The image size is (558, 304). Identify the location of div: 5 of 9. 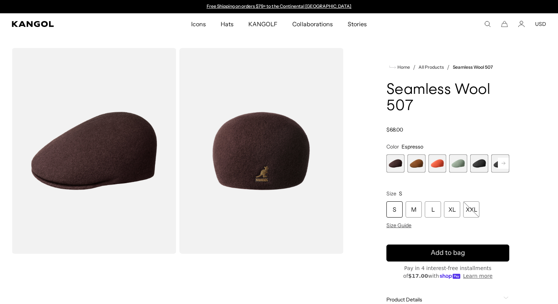
(479, 163).